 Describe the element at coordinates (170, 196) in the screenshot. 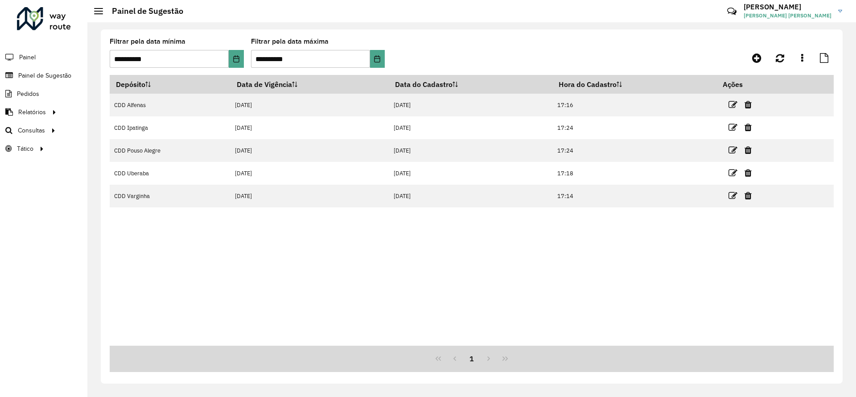

I see `td: CDD Varginha` at that location.